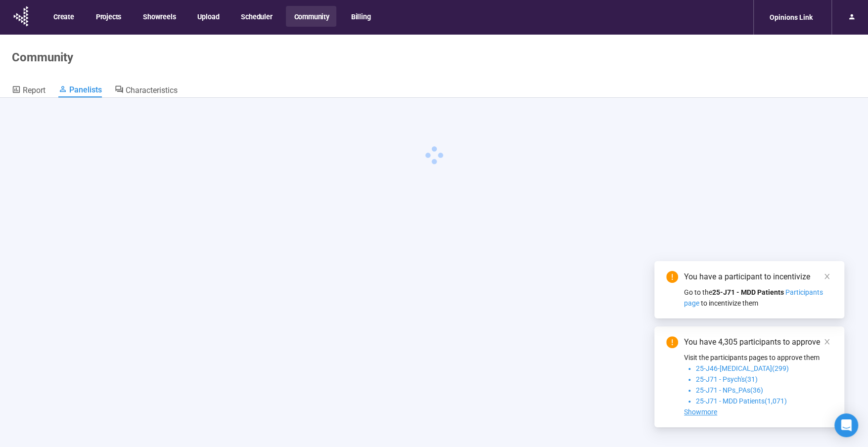 The image size is (868, 447). I want to click on span: Report, so click(34, 90).